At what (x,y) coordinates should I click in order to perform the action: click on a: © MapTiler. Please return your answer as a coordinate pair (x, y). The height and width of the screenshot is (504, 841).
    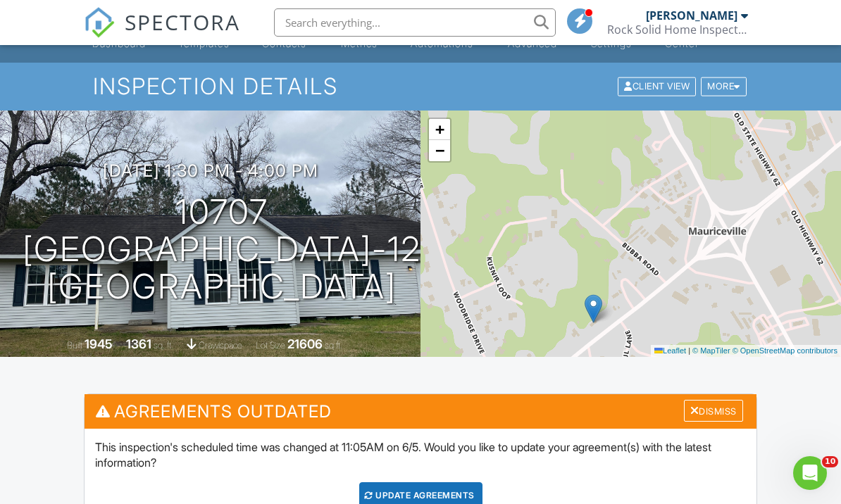
    Looking at the image, I should click on (711, 350).